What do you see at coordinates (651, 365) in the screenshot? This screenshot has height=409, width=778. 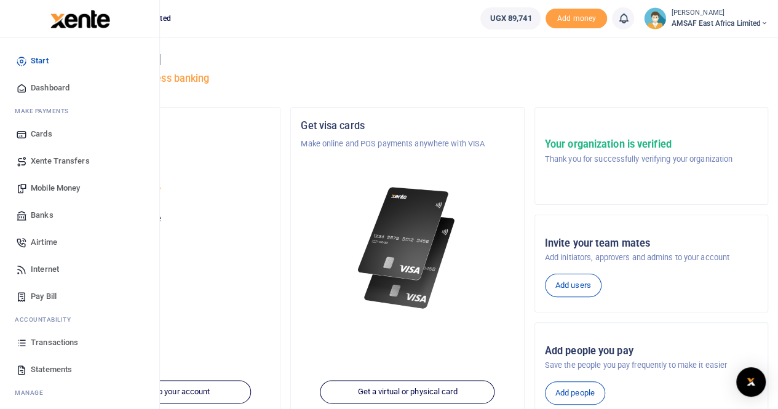 I see `p: Save the people you pay frequently to make it easier` at bounding box center [651, 365].